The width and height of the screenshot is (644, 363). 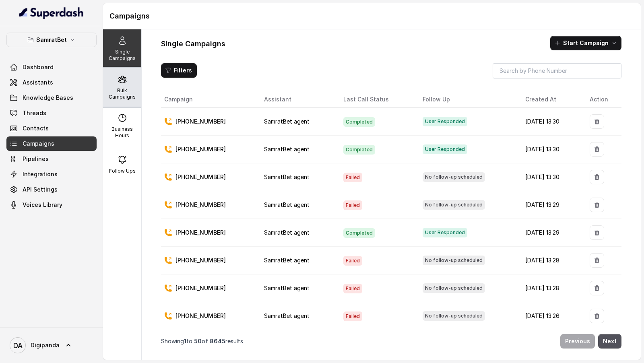 I want to click on span: 50, so click(x=197, y=341).